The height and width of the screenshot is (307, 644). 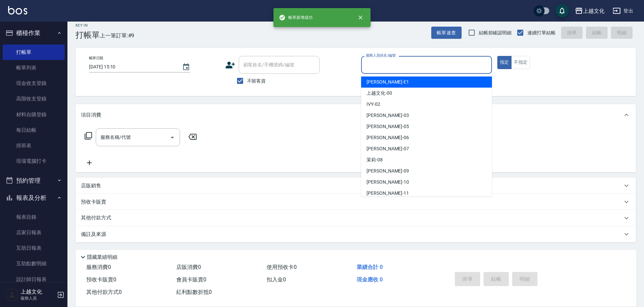 What do you see at coordinates (495, 33) in the screenshot?
I see `span: 結帳前確認明細` at bounding box center [495, 33].